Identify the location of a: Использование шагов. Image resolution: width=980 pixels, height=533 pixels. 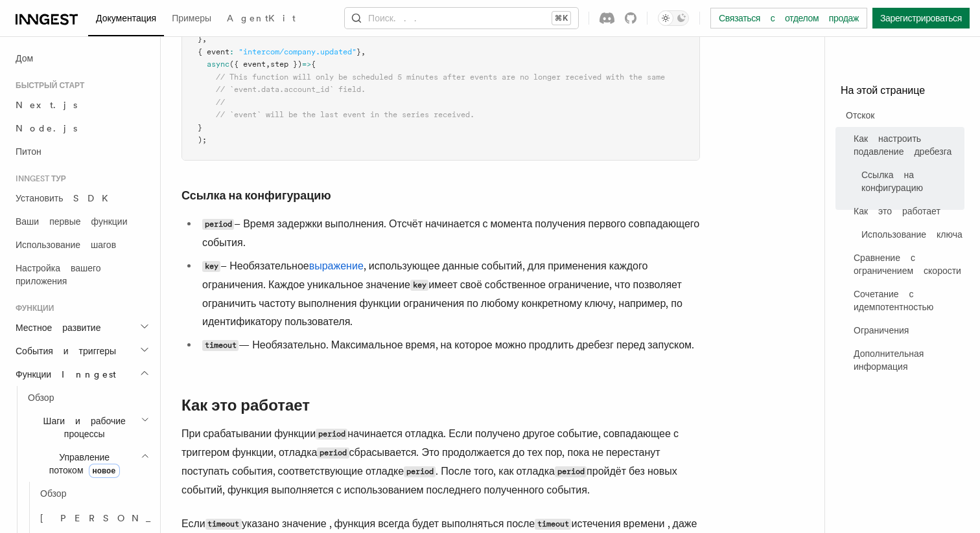
(81, 245).